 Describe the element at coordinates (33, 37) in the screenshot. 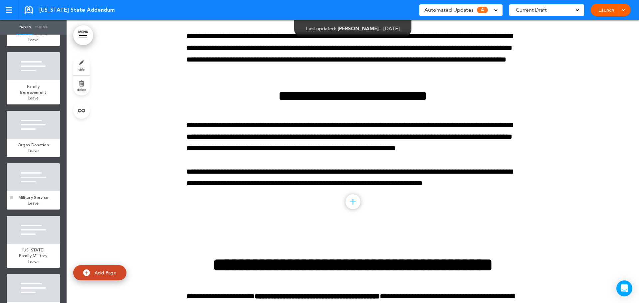

I see `a: Blood Donation Leave` at that location.